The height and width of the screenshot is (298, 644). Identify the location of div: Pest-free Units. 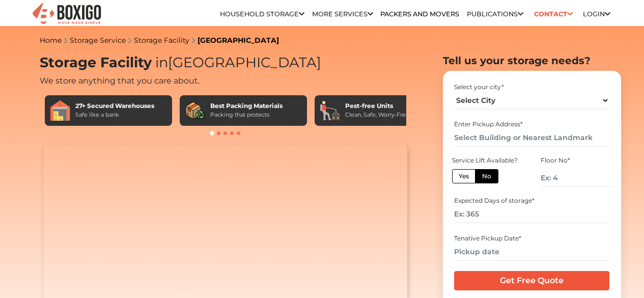
(377, 106).